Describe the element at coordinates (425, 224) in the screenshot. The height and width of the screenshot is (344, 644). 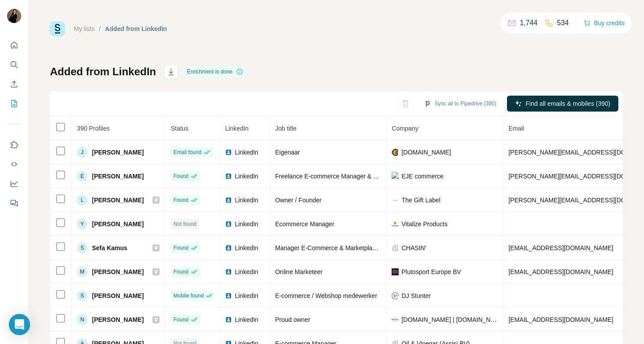
I see `span: Vitalize Products` at that location.